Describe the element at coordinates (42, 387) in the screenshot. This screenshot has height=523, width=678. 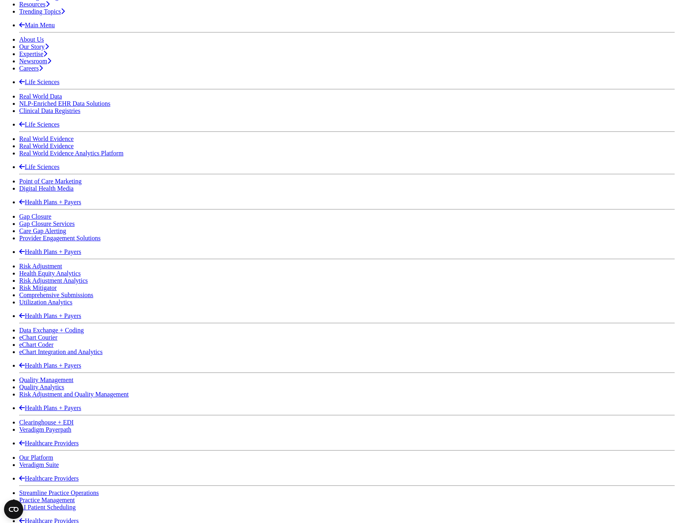
I see `a: Quality Analytics` at that location.